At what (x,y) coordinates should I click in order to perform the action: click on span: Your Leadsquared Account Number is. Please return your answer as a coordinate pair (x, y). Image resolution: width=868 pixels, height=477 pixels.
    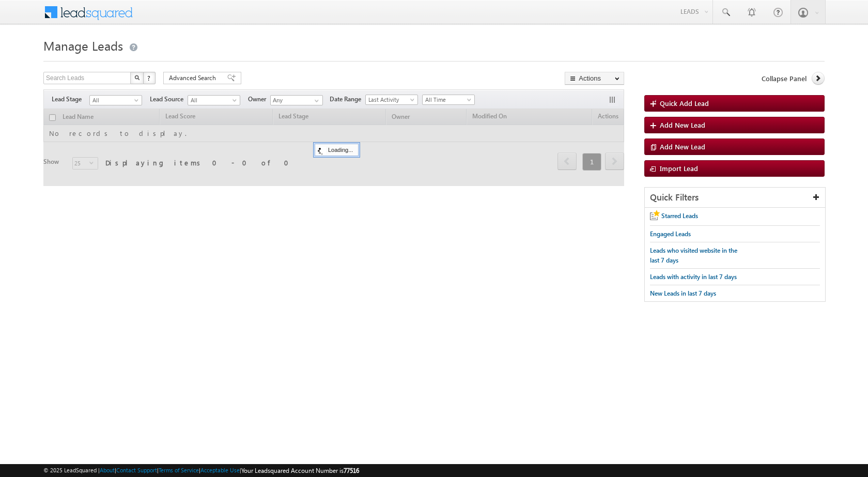
    Looking at the image, I should click on (300, 470).